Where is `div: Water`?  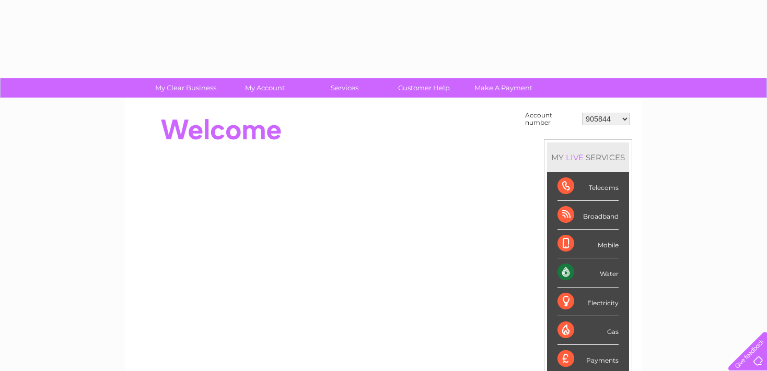
div: Water is located at coordinates (587, 273).